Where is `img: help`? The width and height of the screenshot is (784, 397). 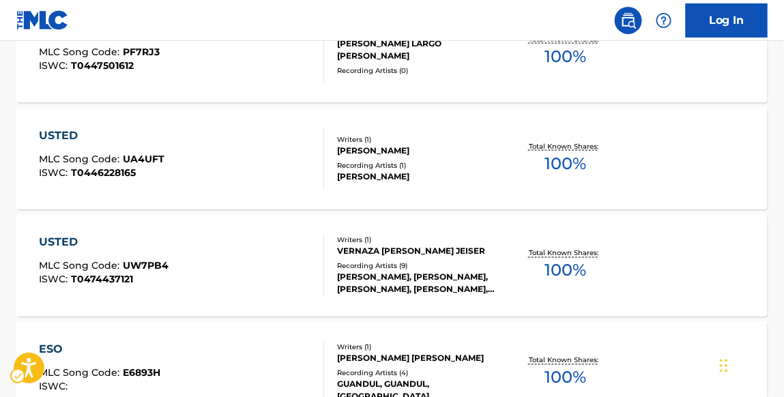
img: help is located at coordinates (664, 20).